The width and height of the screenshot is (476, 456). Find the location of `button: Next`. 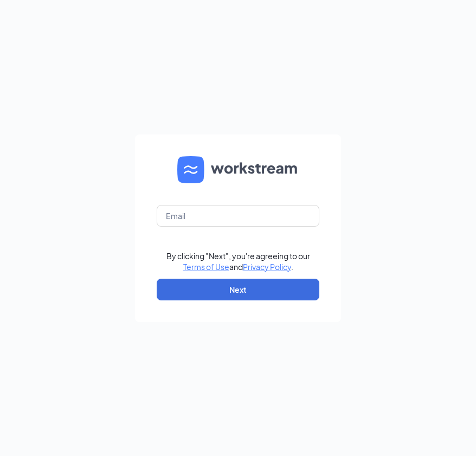

button: Next is located at coordinates (238, 289).